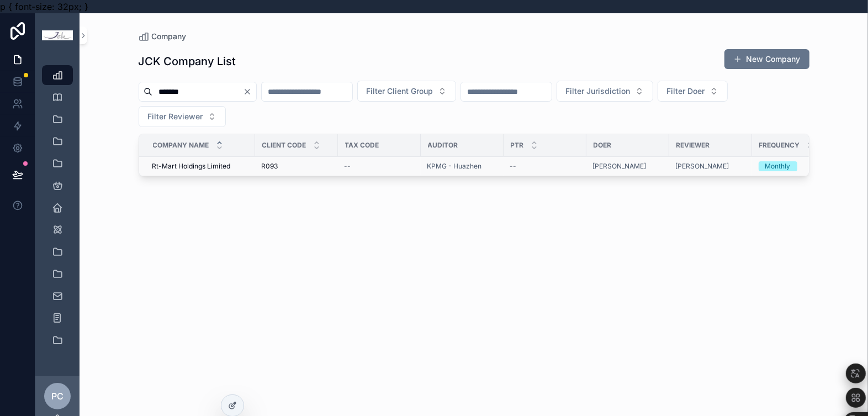 Image resolution: width=868 pixels, height=416 pixels. Describe the element at coordinates (362, 145) in the screenshot. I see `span: Tax Code` at that location.